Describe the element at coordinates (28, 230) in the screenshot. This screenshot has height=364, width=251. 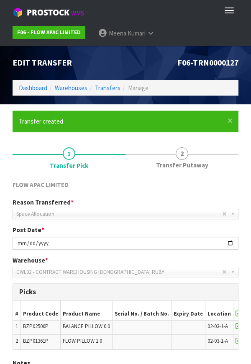
I see `label: Post Date` at that location.